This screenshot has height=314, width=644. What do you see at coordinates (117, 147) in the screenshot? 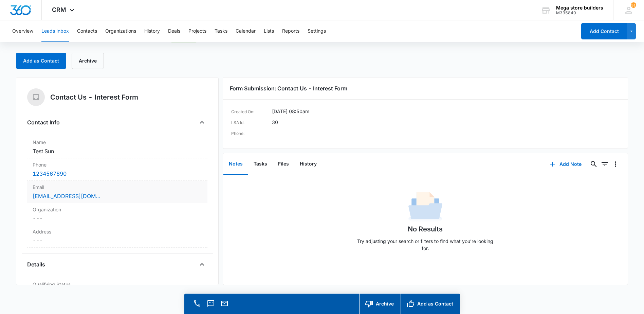
I see `div: NameTest Sun` at bounding box center [117, 147].